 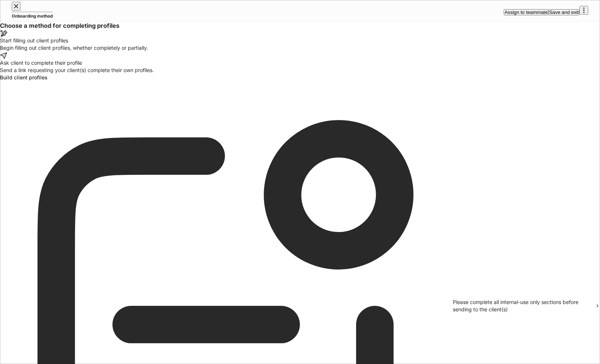 What do you see at coordinates (526, 12) in the screenshot?
I see `button: Assign to teammate` at bounding box center [526, 12].